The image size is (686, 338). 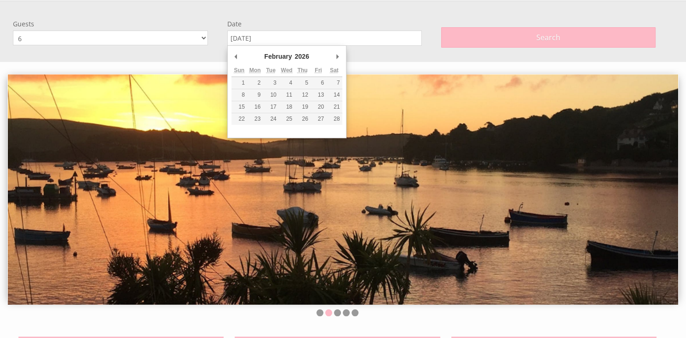 I want to click on button: 23, so click(x=255, y=119).